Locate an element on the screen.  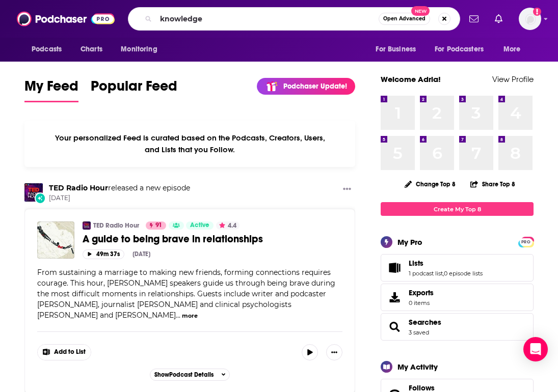
input: Search podcasts, credits, & more... is located at coordinates (267, 19).